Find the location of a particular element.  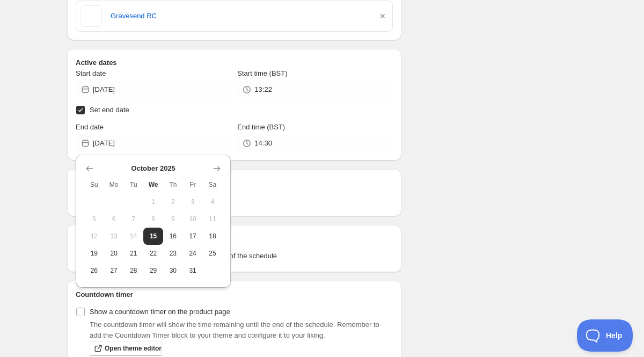

th: Monday is located at coordinates (114, 185).